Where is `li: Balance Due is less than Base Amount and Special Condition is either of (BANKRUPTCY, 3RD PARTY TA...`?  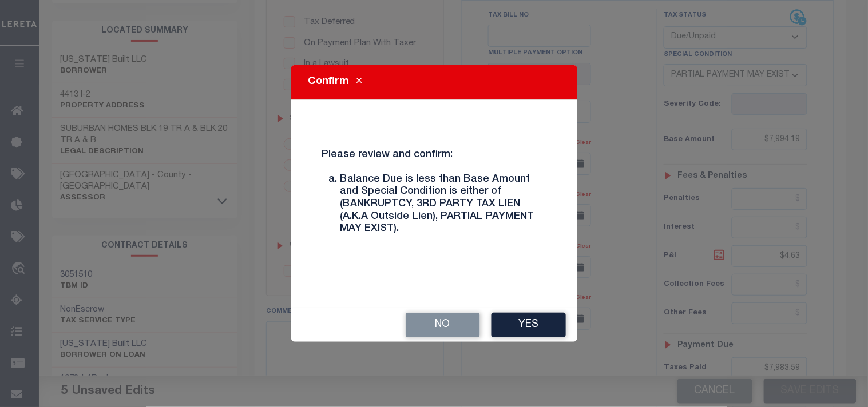 li: Balance Due is less than Base Amount and Special Condition is either of (BANKRUPTCY, 3RD PARTY TA... is located at coordinates (443, 205).